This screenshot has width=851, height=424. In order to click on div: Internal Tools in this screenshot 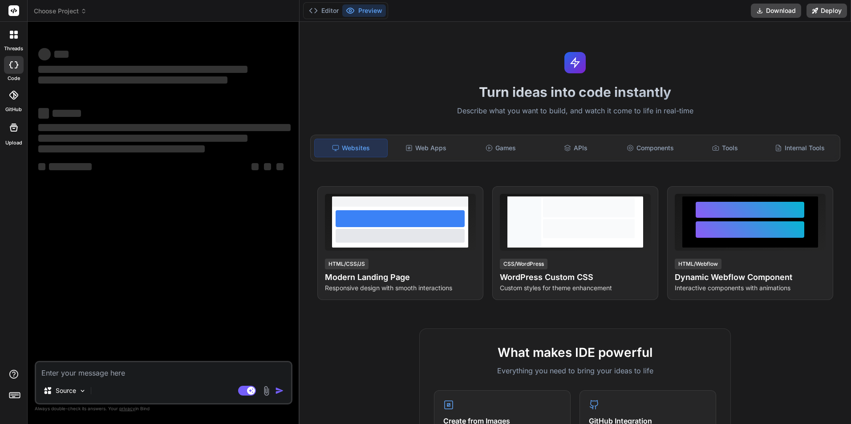, I will do `click(799, 148)`.